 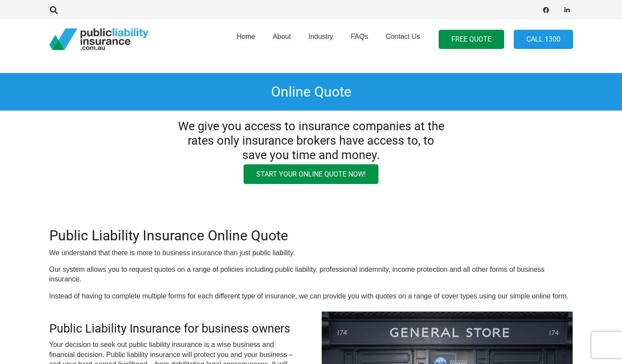 I want to click on p: Our system allows you to request quotes on a range of policies including public liability, profes..., so click(x=311, y=274).